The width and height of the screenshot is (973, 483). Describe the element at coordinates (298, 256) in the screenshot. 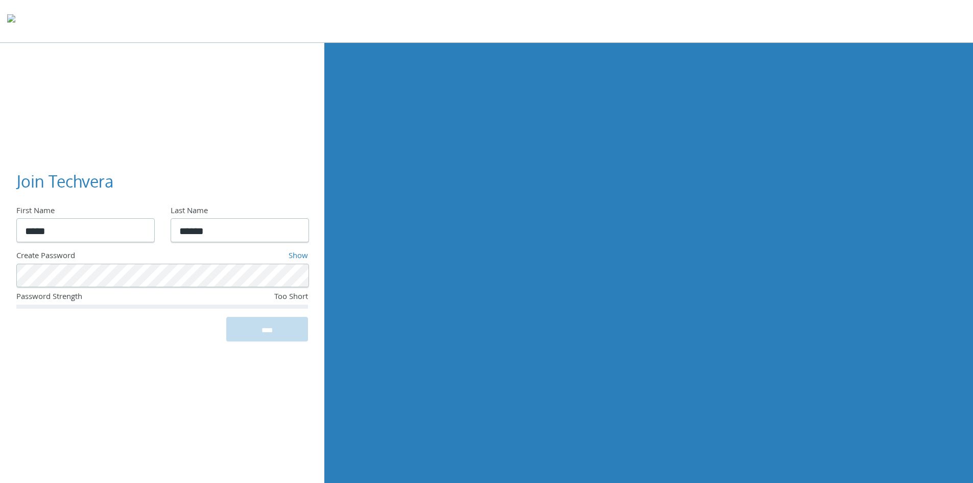

I see `a: Show` at that location.